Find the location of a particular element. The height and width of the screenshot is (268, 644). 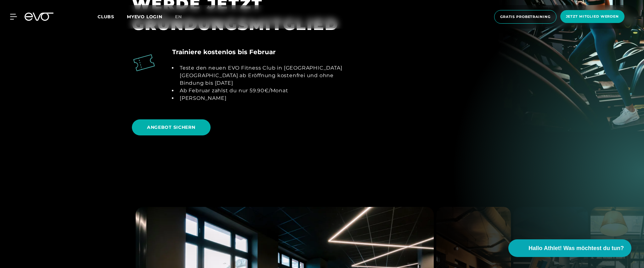

span: Gratis Probetraining is located at coordinates (525, 17).